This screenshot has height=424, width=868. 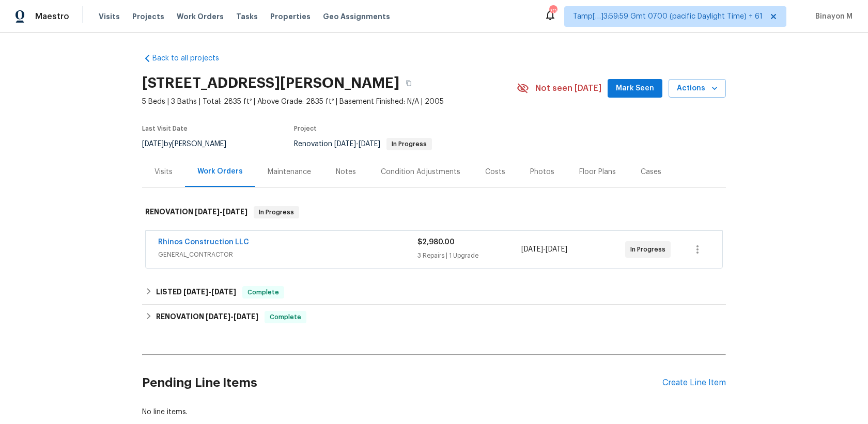 I want to click on div: Costs, so click(x=495, y=172).